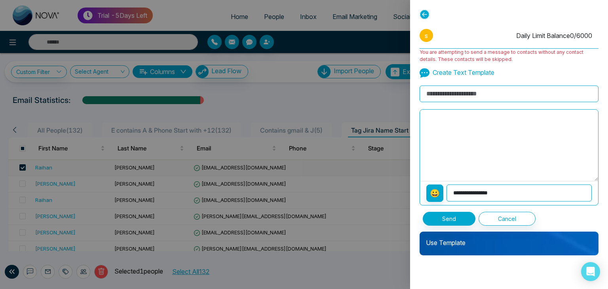 The image size is (608, 289). I want to click on button: Send, so click(449, 218).